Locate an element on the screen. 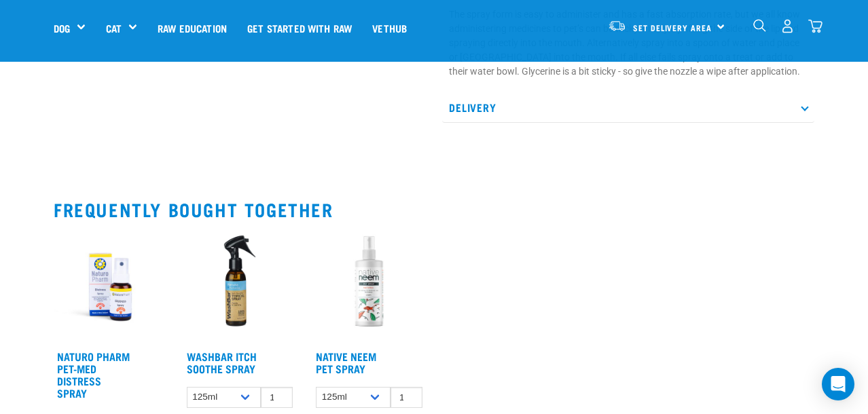  a: Raw Education is located at coordinates (192, 28).